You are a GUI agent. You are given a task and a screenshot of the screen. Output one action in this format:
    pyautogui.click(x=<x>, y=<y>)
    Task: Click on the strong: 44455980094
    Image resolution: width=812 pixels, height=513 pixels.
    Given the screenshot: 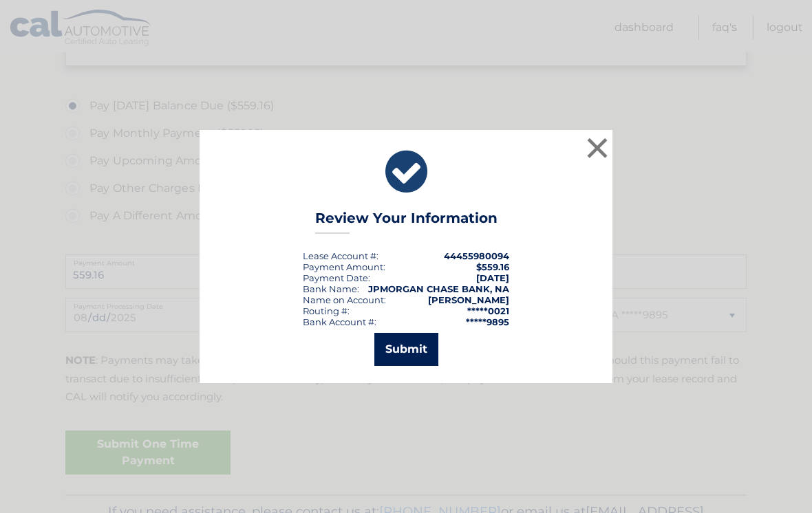 What is the action you would take?
    pyautogui.click(x=476, y=256)
    